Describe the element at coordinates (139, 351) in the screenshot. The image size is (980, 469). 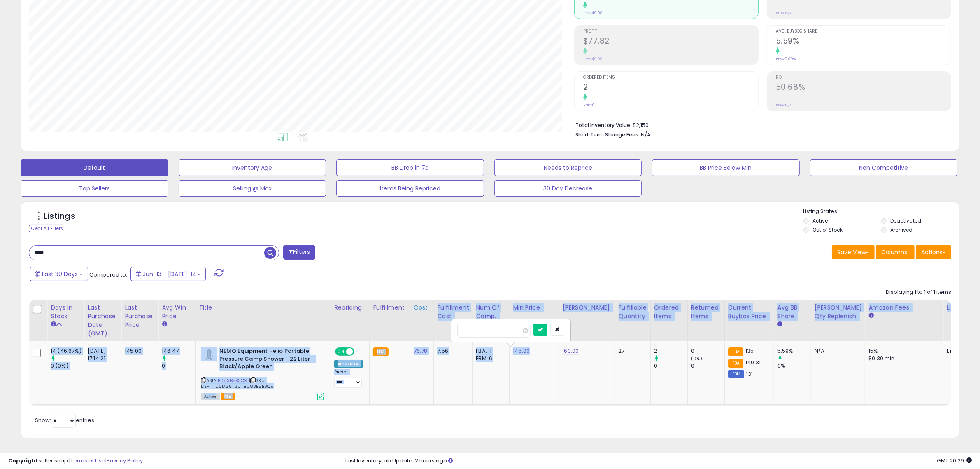
I see `div: 145.00` at that location.